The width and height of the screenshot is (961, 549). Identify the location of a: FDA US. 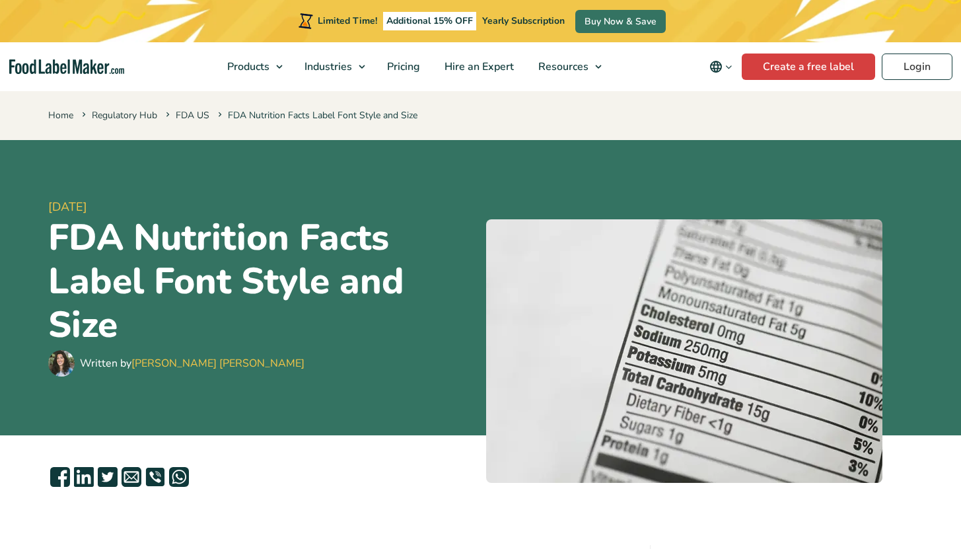
(192, 115).